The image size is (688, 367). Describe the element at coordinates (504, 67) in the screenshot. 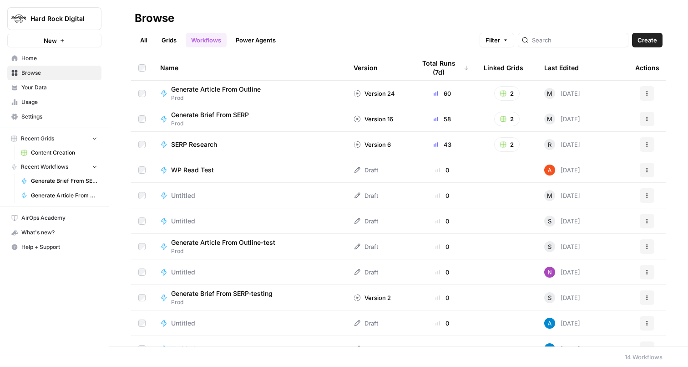

I see `div: Linked Grids` at that location.